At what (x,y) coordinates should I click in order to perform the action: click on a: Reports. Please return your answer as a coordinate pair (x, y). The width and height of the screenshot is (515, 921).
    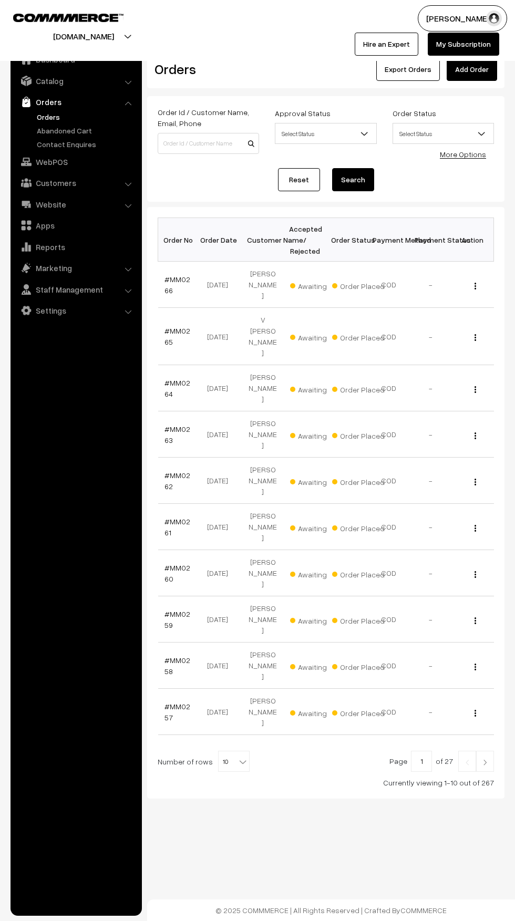
    Looking at the image, I should click on (76, 247).